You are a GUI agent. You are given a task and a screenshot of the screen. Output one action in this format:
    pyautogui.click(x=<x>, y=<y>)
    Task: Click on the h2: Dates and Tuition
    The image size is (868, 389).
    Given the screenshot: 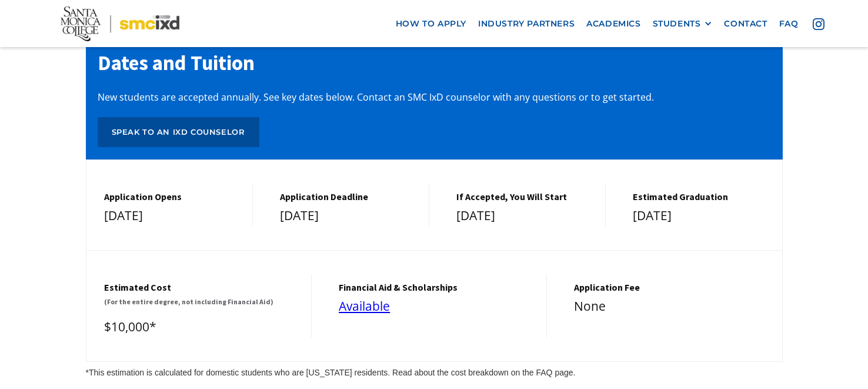 What is the action you would take?
    pyautogui.click(x=434, y=63)
    